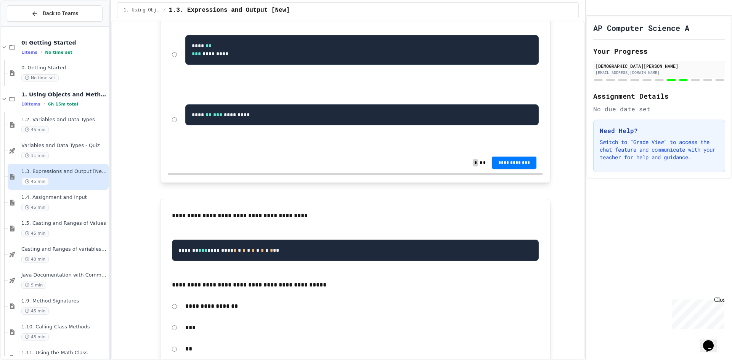 The height and width of the screenshot is (360, 732). What do you see at coordinates (31, 104) in the screenshot?
I see `span: 10 items` at bounding box center [31, 104].